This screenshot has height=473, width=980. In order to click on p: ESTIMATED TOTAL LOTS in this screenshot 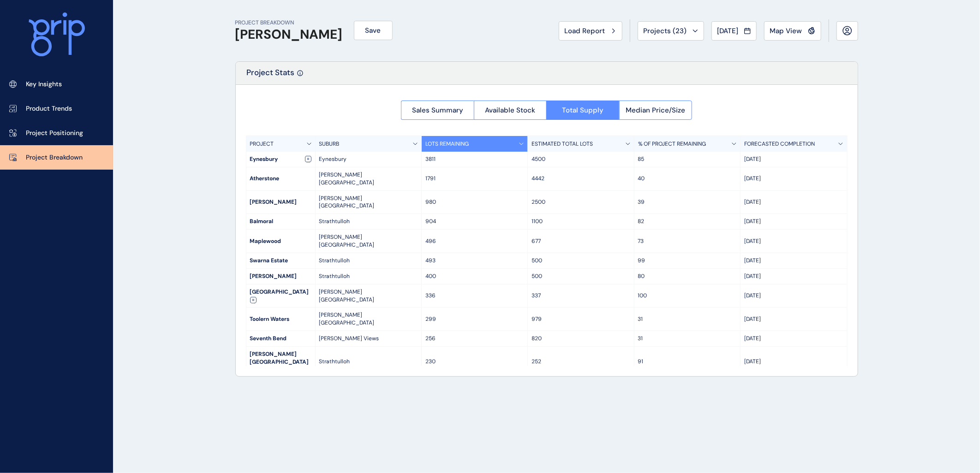, I will do `click(561, 144)`.